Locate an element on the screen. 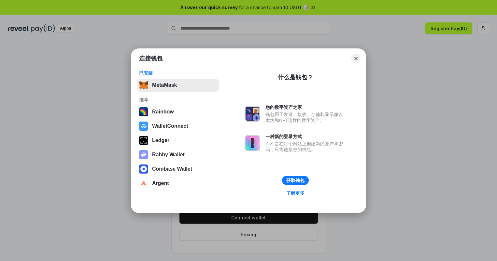 This screenshot has height=261, width=497. div: Rainbow is located at coordinates (163, 112).